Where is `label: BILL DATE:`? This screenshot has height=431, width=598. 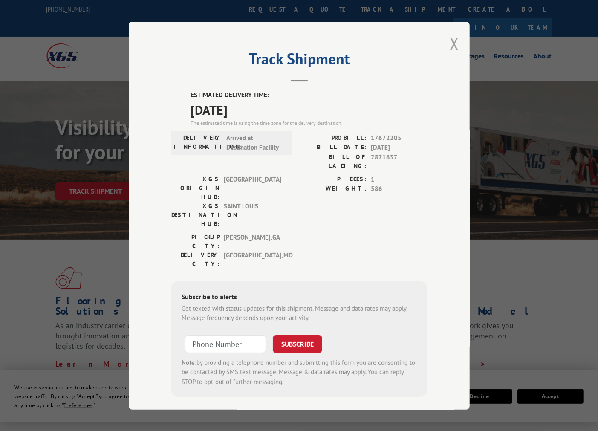 label: BILL DATE: is located at coordinates (333, 147).